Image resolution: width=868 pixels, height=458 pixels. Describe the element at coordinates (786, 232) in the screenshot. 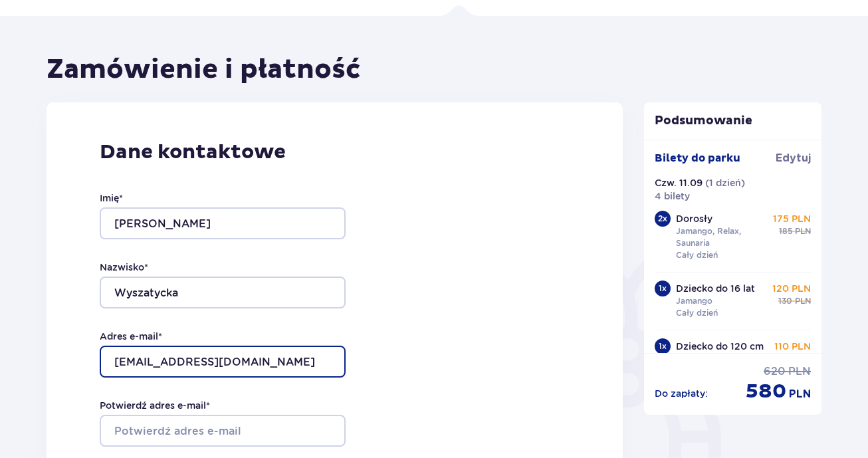

I see `p: 185` at that location.